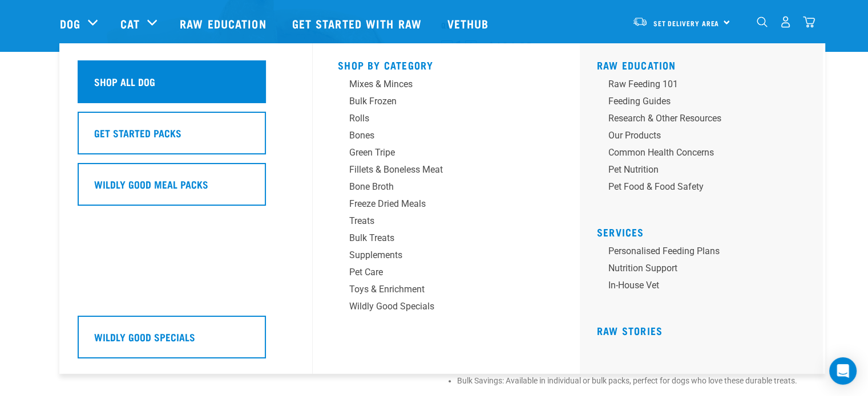  I want to click on a: Raw Feeding 101, so click(705, 86).